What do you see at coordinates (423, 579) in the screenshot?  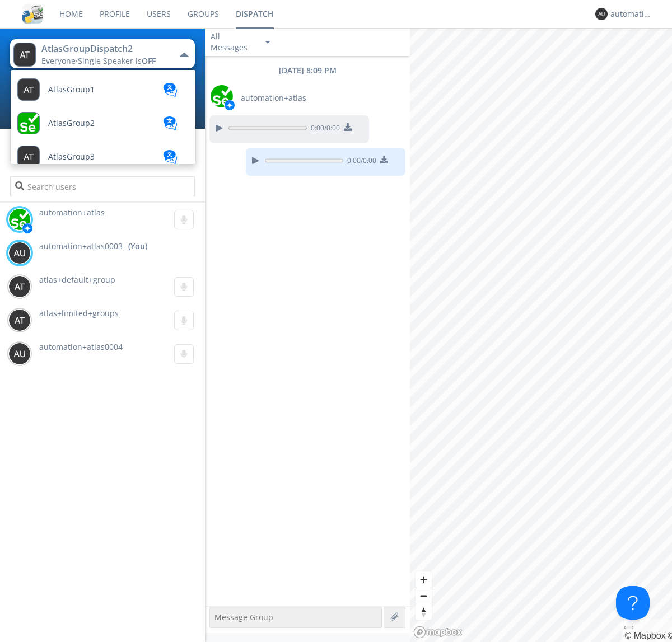 I see `span: Zoom in` at bounding box center [423, 579].